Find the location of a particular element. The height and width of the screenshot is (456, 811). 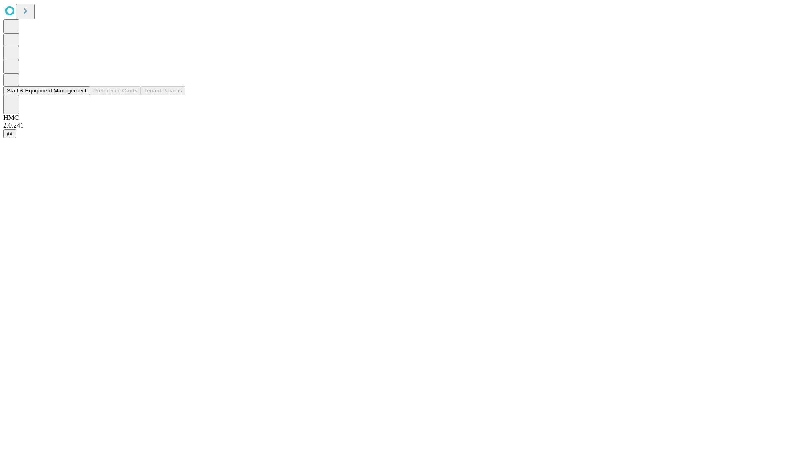

div: 2.0.241 is located at coordinates (405, 125).